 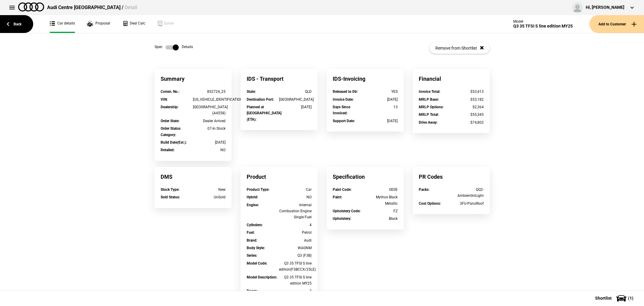 What do you see at coordinates (617, 24) in the screenshot?
I see `button: Add to Customer` at bounding box center [617, 24].